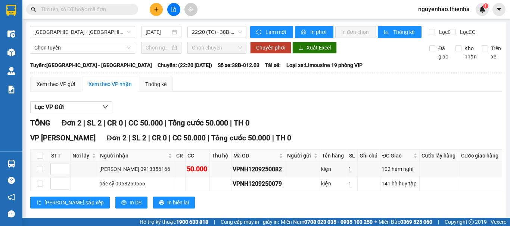  I want to click on button: Chuyển phơi, so click(271, 48).